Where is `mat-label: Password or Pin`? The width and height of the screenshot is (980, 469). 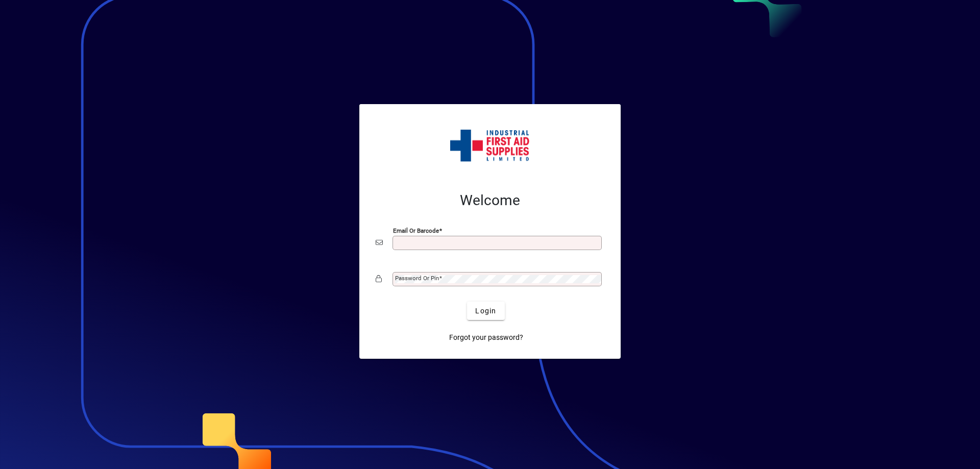
mat-label: Password or Pin is located at coordinates (416, 278).